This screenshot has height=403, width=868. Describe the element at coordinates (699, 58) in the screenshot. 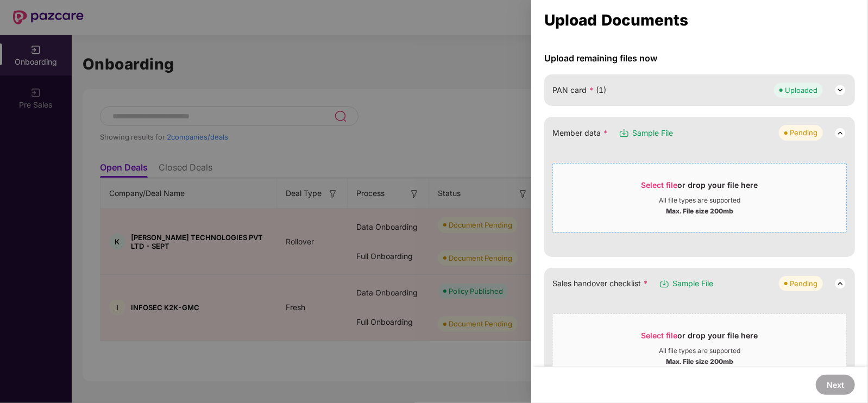

I see `span: Upload remaining files now` at that location.